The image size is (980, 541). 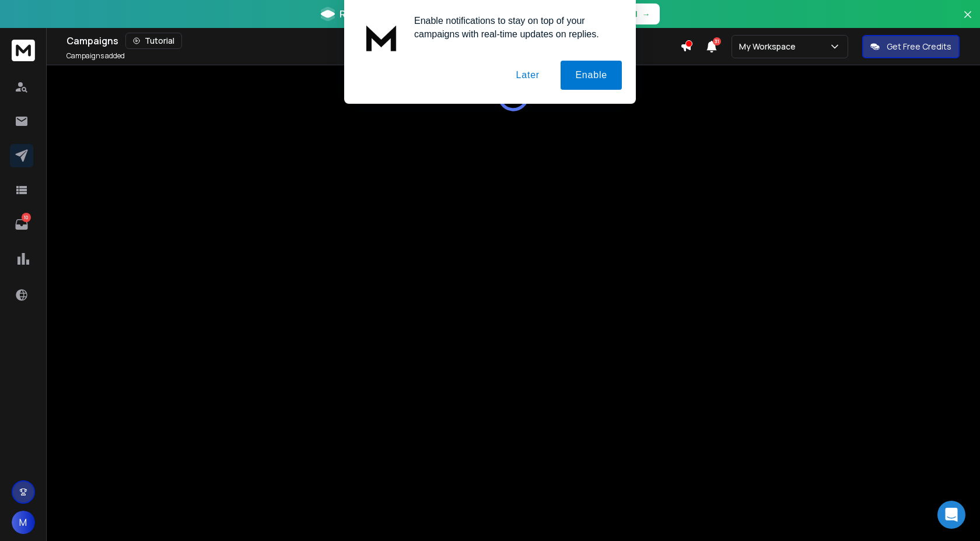 I want to click on button: M, so click(x=24, y=523).